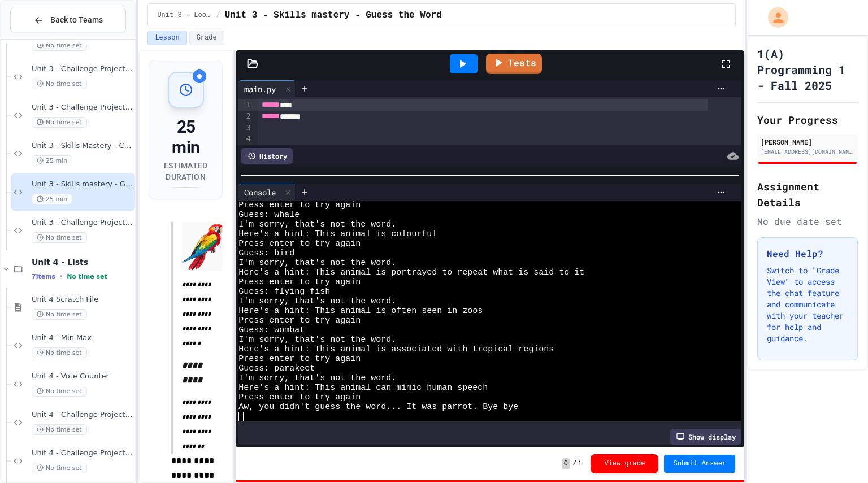 The image size is (868, 483). Describe the element at coordinates (82, 453) in the screenshot. I see `span: Unit 4 - Challenge Projects - Quizlet - Even groups` at that location.